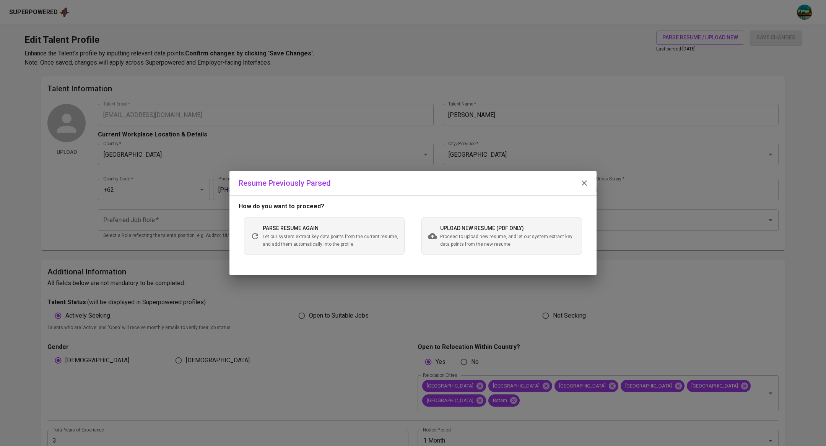 This screenshot has width=826, height=446. Describe the element at coordinates (413, 183) in the screenshot. I see `div: Resume Previously Parsed` at that location.